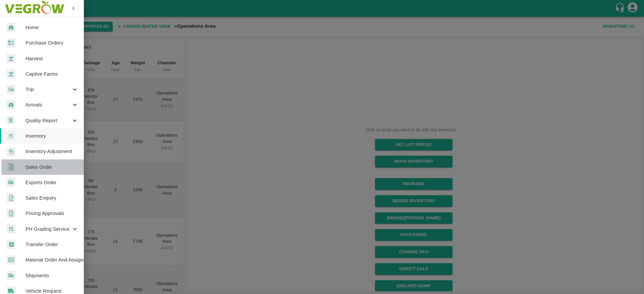 The image size is (644, 294). Describe the element at coordinates (11, 260) in the screenshot. I see `img: centralMaterial` at that location.